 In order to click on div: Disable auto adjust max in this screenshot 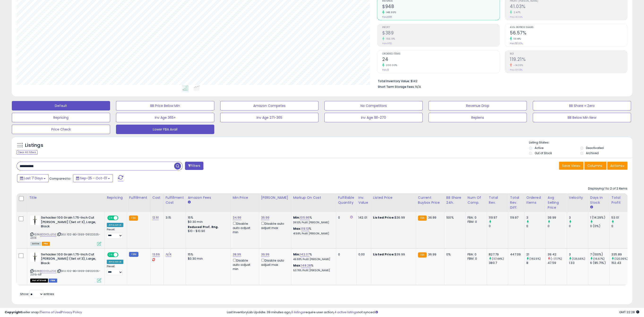, I will do `click(274, 226)`.